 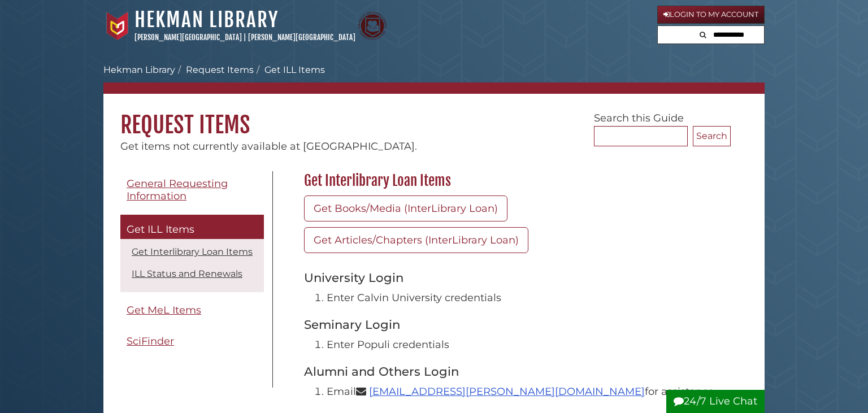 What do you see at coordinates (703, 35) in the screenshot?
I see `i: Search` at bounding box center [703, 35].